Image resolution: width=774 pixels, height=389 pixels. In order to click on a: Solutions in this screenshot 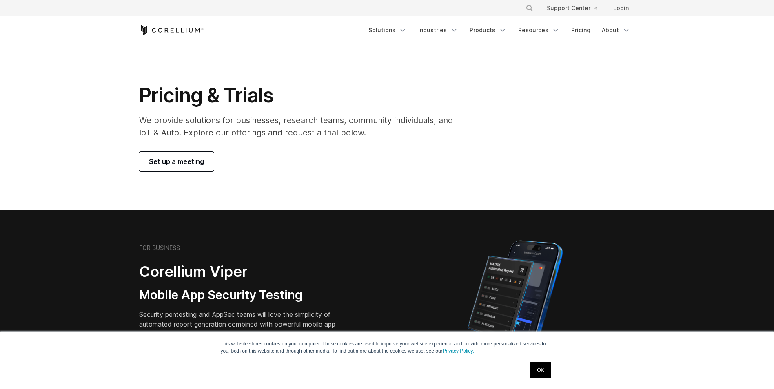, I will do `click(388, 30)`.